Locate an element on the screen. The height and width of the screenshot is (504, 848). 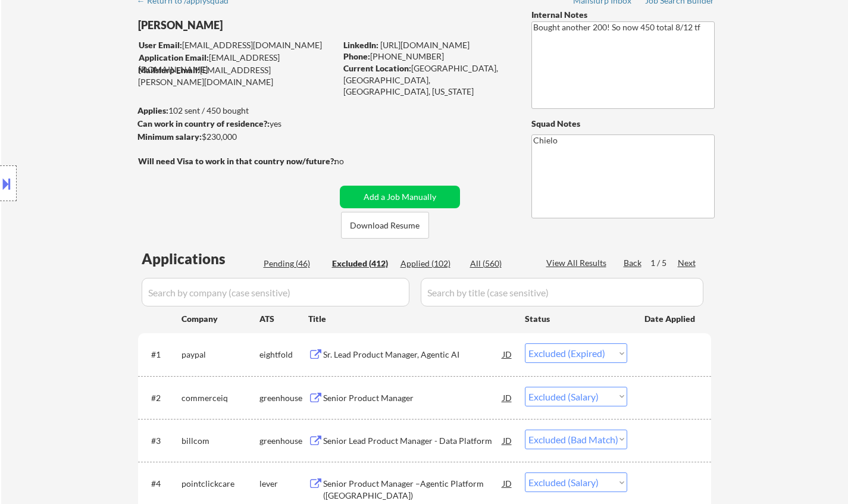
strong: User Email: is located at coordinates (160, 44).